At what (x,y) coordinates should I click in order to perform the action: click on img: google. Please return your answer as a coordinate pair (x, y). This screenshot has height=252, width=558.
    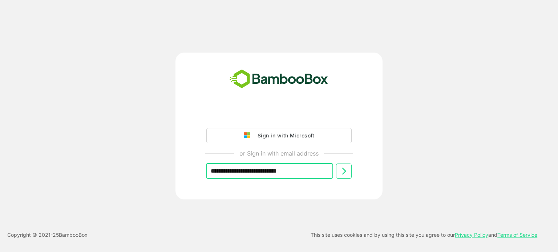
    Looking at the image, I should click on (249, 136).